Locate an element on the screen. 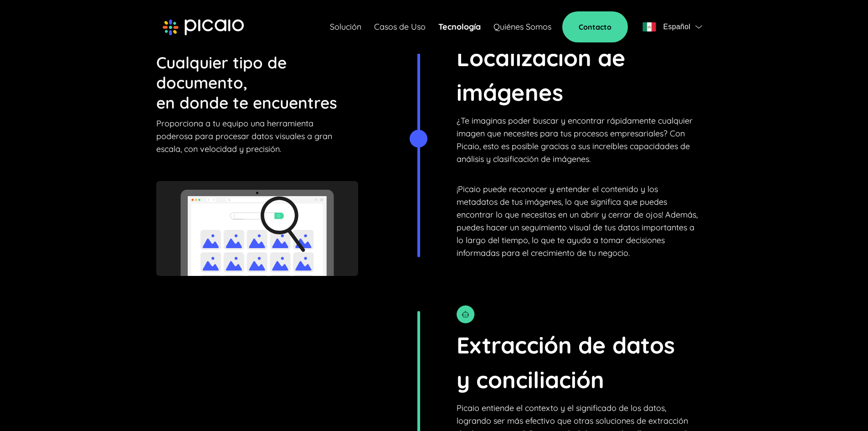  a: Casos de Uso is located at coordinates (399, 27).